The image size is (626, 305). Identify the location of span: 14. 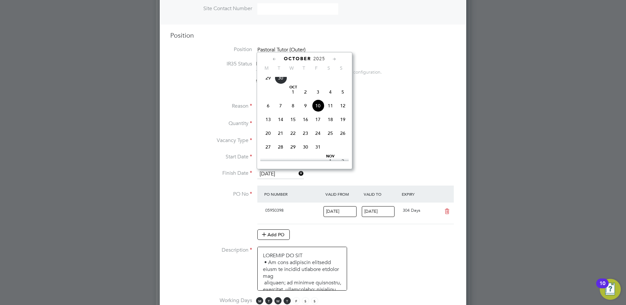
(280, 119).